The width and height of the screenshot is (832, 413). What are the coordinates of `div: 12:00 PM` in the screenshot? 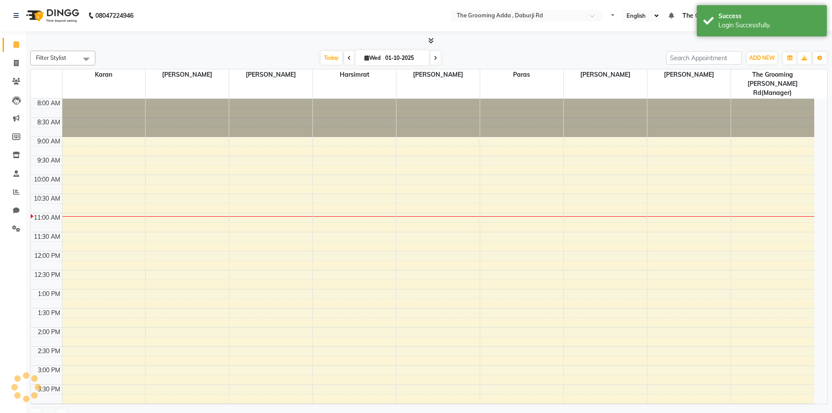 It's located at (47, 256).